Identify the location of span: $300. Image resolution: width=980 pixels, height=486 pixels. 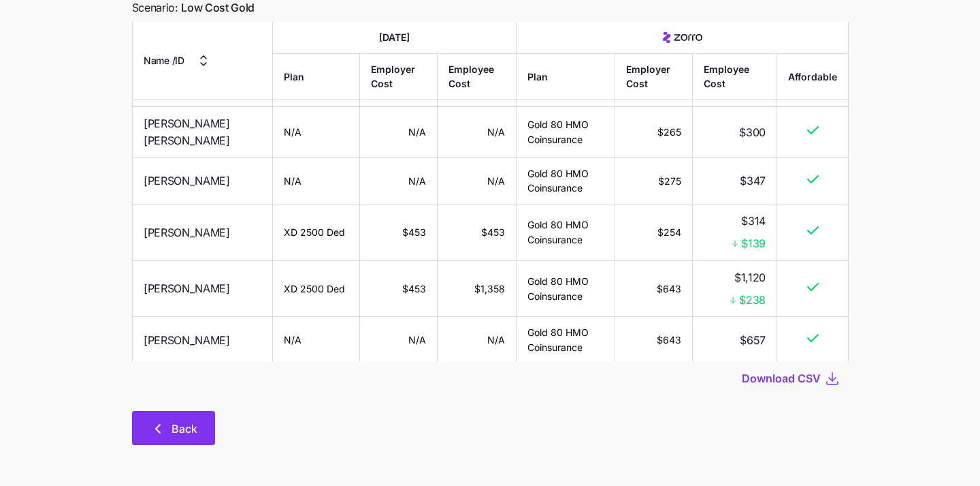
(752, 131).